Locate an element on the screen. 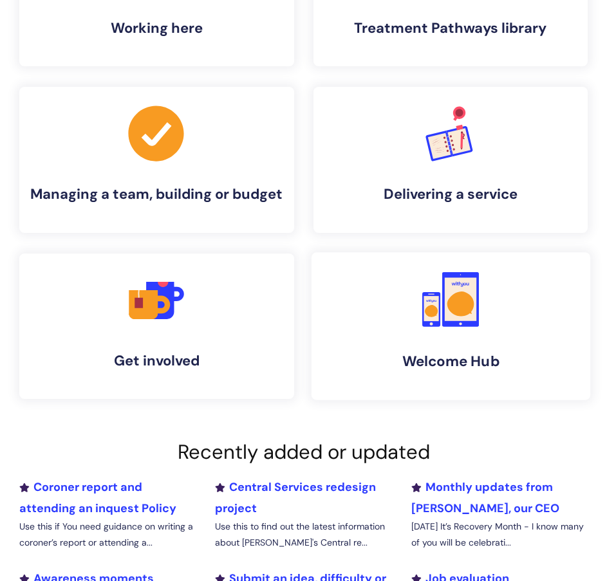 The height and width of the screenshot is (581, 607). h4: Welcome Hub is located at coordinates (450, 361).